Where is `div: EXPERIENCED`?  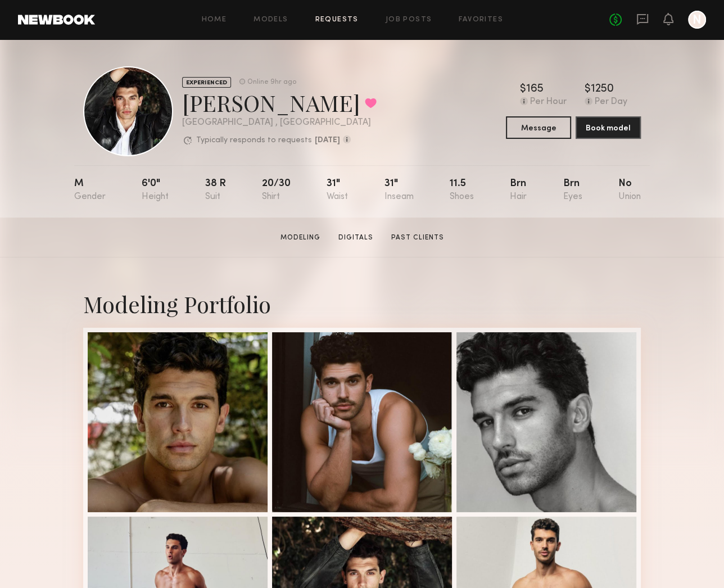
div: EXPERIENCED is located at coordinates (206, 82).